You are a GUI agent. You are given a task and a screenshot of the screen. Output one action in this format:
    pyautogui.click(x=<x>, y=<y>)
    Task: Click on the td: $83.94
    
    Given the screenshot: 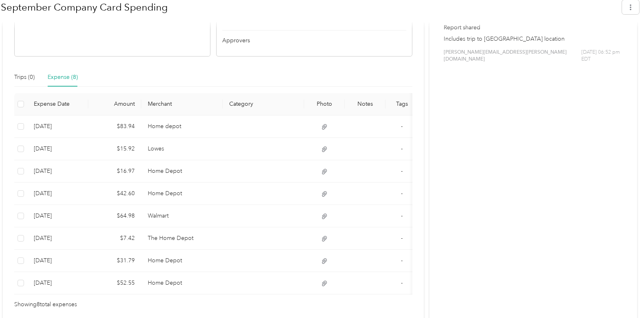 What is the action you would take?
    pyautogui.click(x=115, y=127)
    